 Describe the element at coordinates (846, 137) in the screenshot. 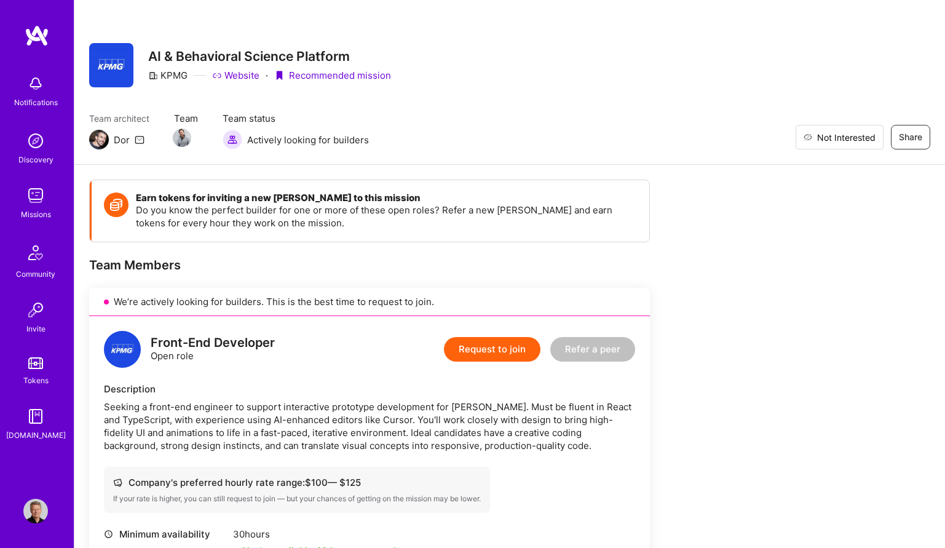

I see `span: Not Interested` at that location.